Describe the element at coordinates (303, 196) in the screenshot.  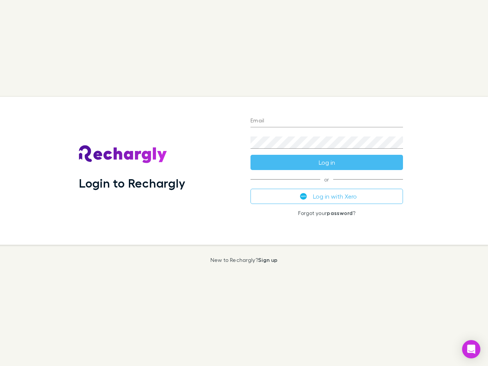
I see `img: Xero's logo` at that location.